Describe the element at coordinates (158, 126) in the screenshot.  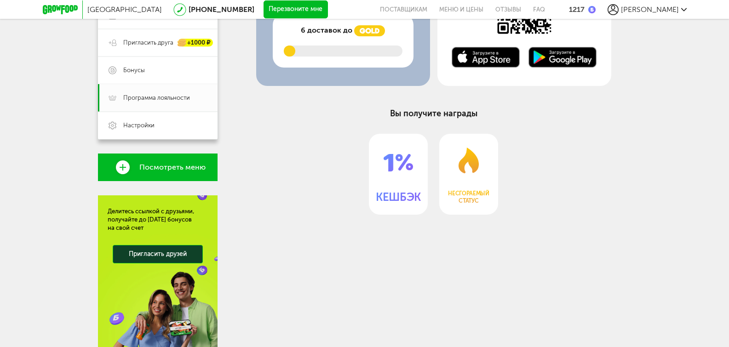
I see `a: Настройки` at that location.